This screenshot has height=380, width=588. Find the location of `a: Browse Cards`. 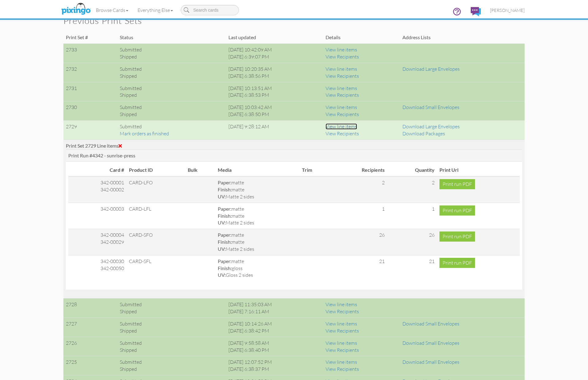

a: Browse Cards is located at coordinates (112, 10).